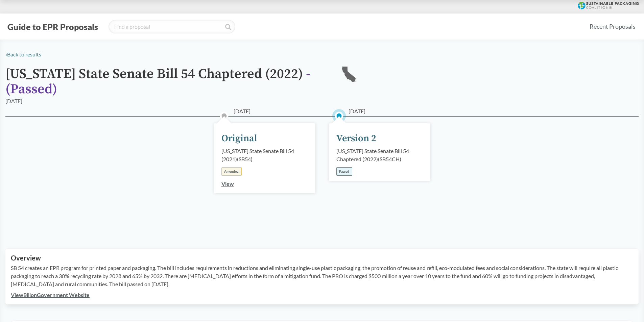 The width and height of the screenshot is (644, 322). Describe the element at coordinates (613, 26) in the screenshot. I see `a: Recent Proposals` at that location.